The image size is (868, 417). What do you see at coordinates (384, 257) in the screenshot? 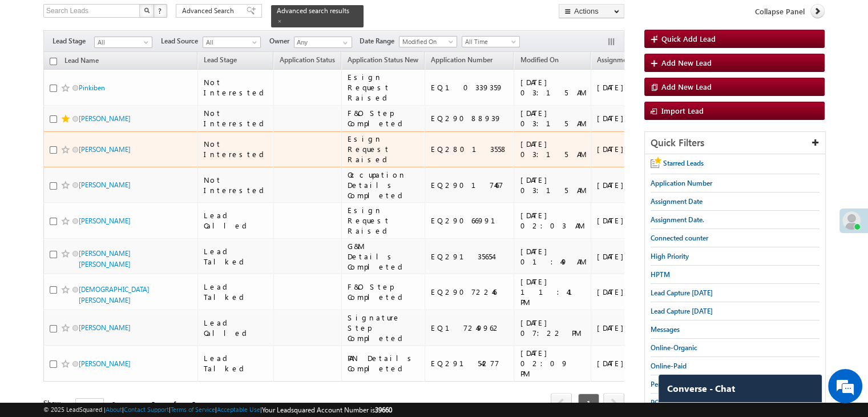
I see `div: G&M Details Completed` at bounding box center [384, 257].